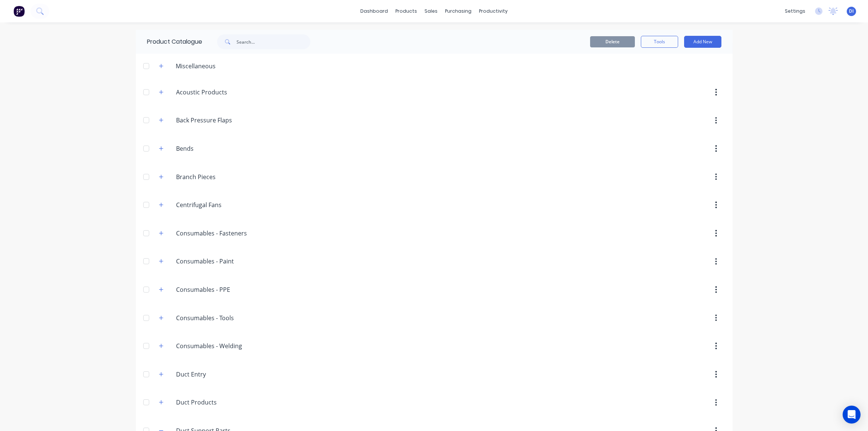  What do you see at coordinates (274, 42) in the screenshot?
I see `input: Search...` at bounding box center [274, 42].